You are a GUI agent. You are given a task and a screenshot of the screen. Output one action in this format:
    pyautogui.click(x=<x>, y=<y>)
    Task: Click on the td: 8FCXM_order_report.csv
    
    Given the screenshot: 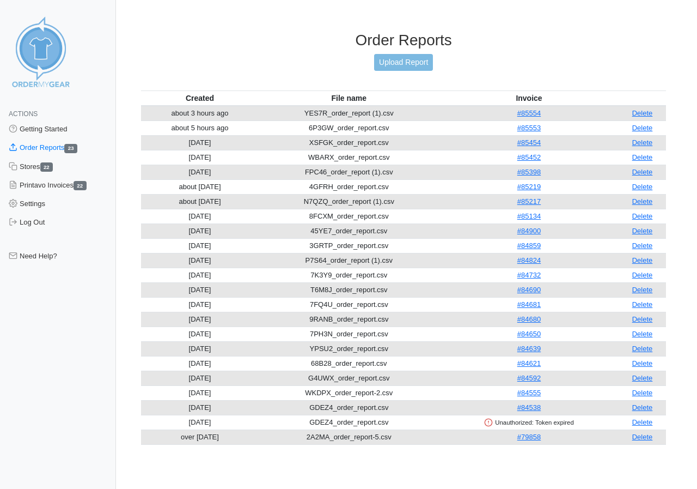 What is the action you would take?
    pyautogui.click(x=349, y=216)
    